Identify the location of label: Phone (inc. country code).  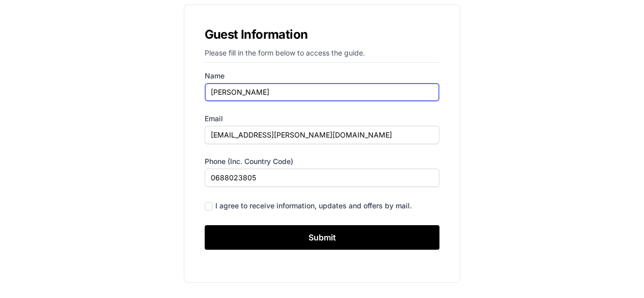
(322, 162).